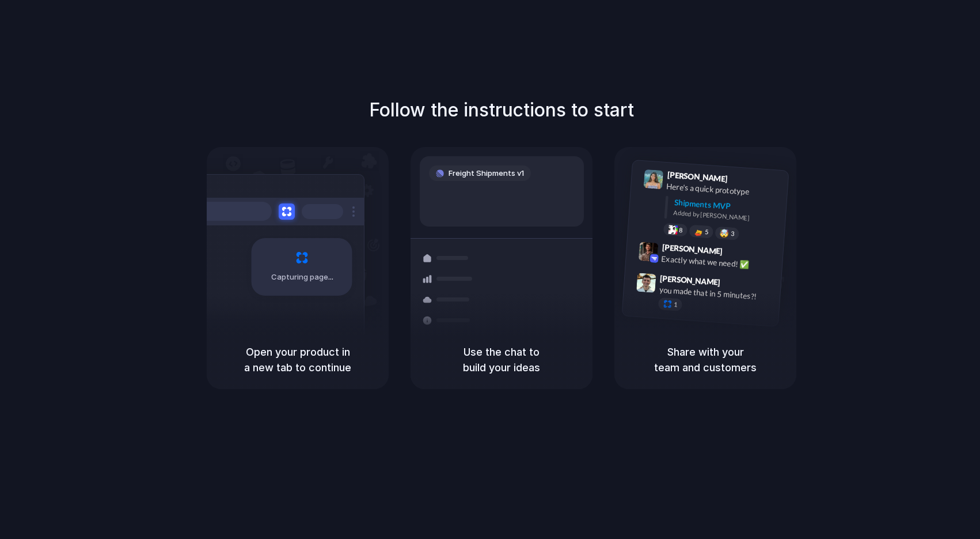 The height and width of the screenshot is (539, 980). Describe the element at coordinates (706, 231) in the screenshot. I see `span: 5` at that location.